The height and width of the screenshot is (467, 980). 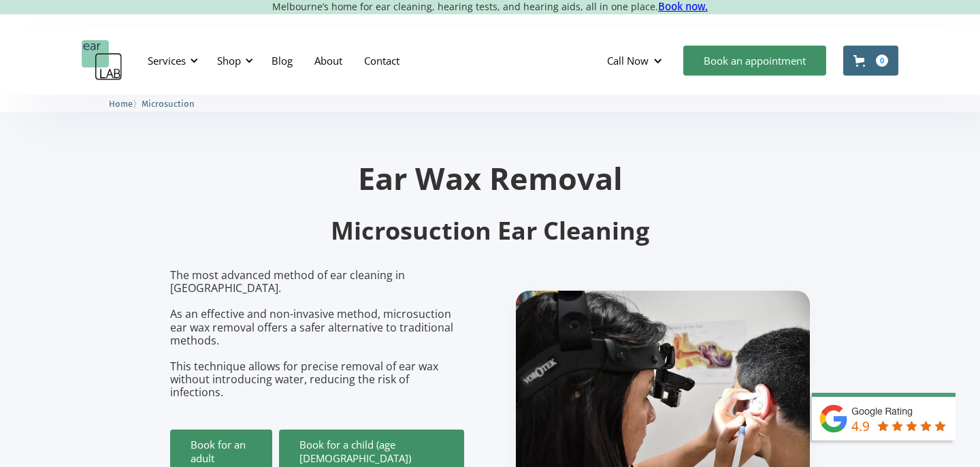 I want to click on a: Blog, so click(x=282, y=61).